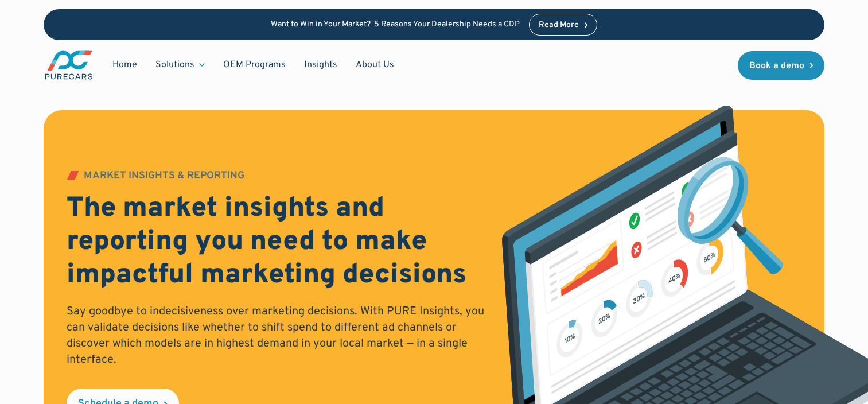  What do you see at coordinates (69, 65) in the screenshot?
I see `a: main` at bounding box center [69, 65].